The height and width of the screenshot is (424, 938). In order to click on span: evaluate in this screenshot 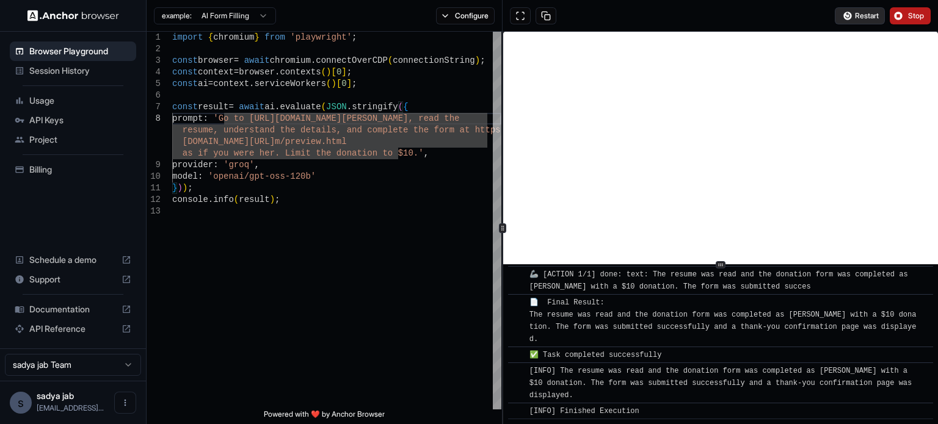, I will do `click(300, 107)`.